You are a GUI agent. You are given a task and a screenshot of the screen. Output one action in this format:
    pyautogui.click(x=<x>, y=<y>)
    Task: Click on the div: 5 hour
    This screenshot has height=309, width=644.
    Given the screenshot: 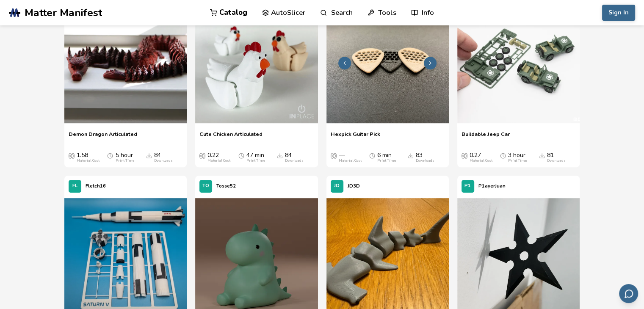 What is the action you would take?
    pyautogui.click(x=125, y=157)
    